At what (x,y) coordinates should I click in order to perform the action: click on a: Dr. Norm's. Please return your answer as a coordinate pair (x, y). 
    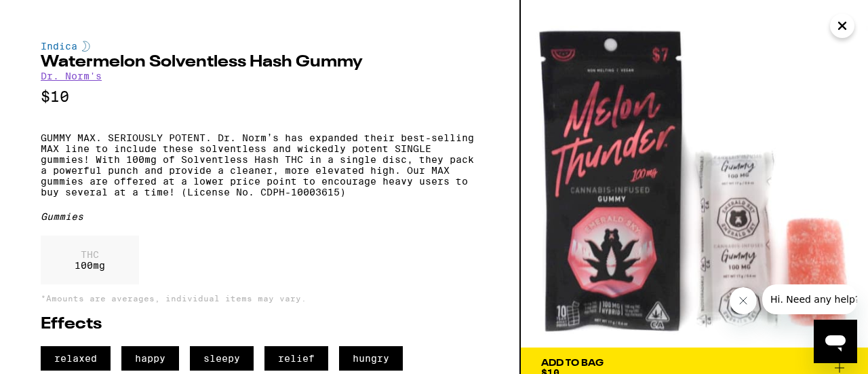
    Looking at the image, I should click on (71, 76).